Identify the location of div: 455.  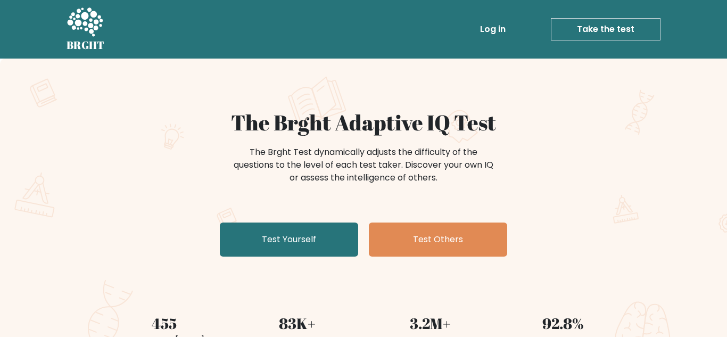
(164, 323).